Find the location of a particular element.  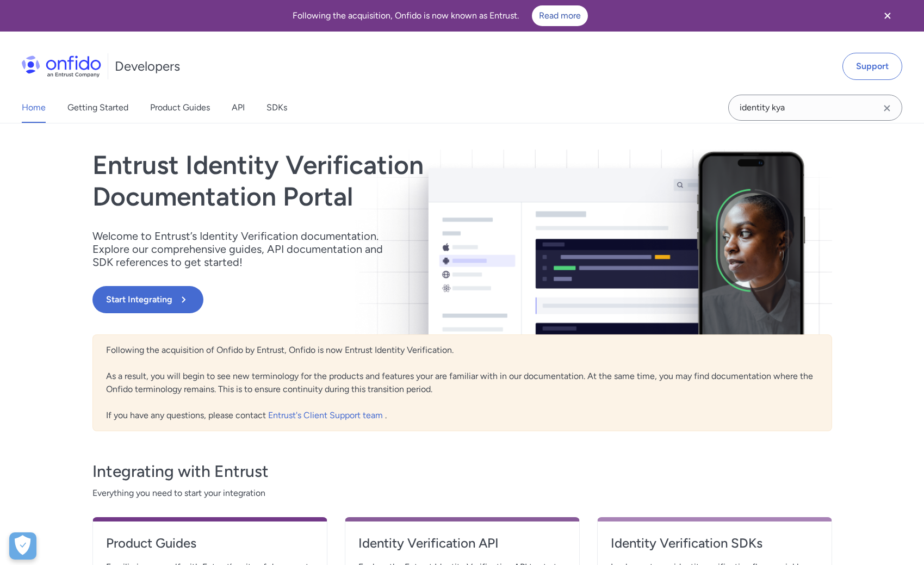

h4: Identity Verification API is located at coordinates (462, 543).